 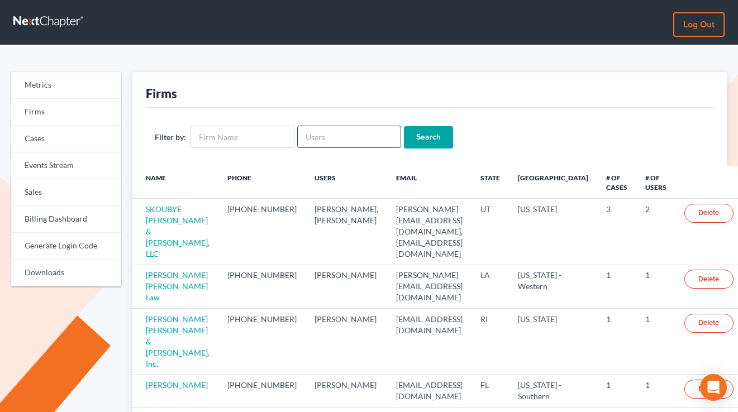 What do you see at coordinates (66, 166) in the screenshot?
I see `a: Events Stream` at bounding box center [66, 166].